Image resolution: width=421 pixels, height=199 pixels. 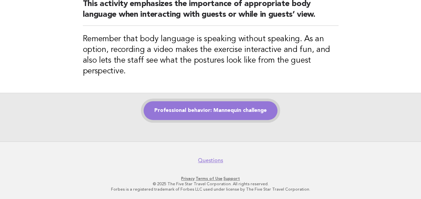 I want to click on a: Support, so click(x=231, y=179).